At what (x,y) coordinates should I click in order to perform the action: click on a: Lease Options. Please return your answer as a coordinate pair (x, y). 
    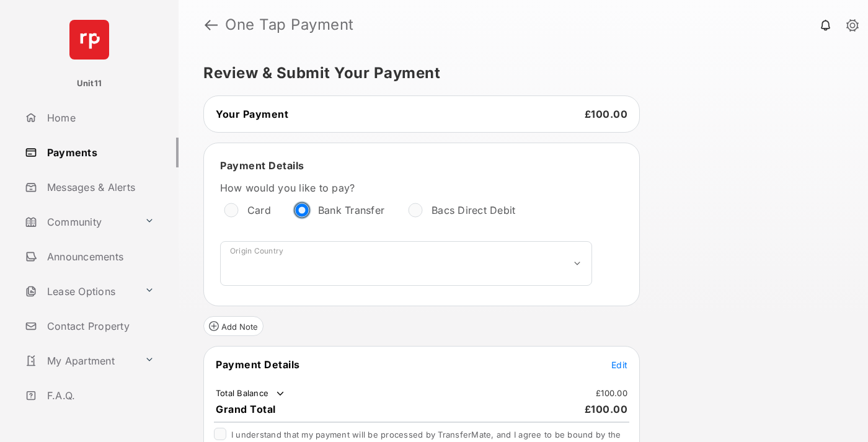
    Looking at the image, I should click on (80, 291).